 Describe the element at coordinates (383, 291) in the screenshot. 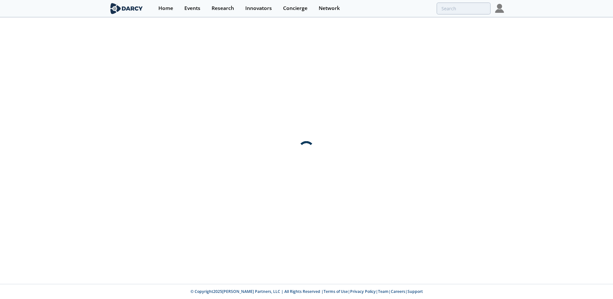

I see `a: Team` at that location.